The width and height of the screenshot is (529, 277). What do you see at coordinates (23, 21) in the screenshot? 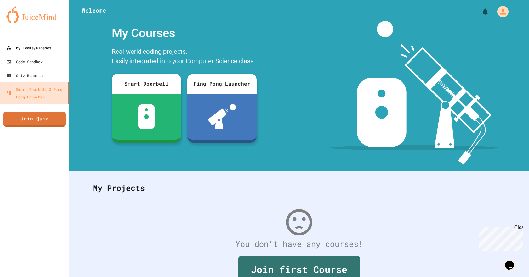
I see `div: Chat with us now!Close` at bounding box center [23, 21].